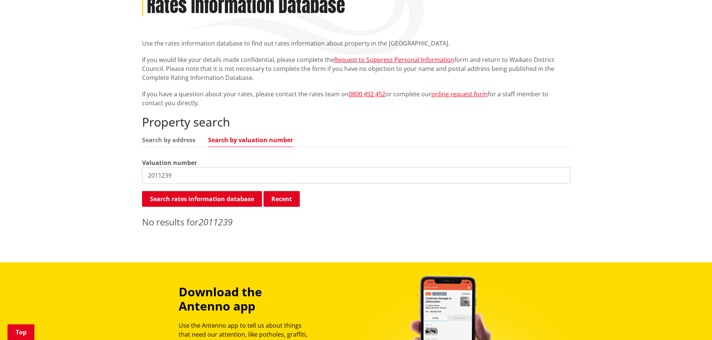  I want to click on h2: Property search, so click(356, 122).